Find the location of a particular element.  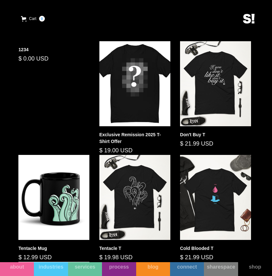

a: sharespace is located at coordinates (221, 269).